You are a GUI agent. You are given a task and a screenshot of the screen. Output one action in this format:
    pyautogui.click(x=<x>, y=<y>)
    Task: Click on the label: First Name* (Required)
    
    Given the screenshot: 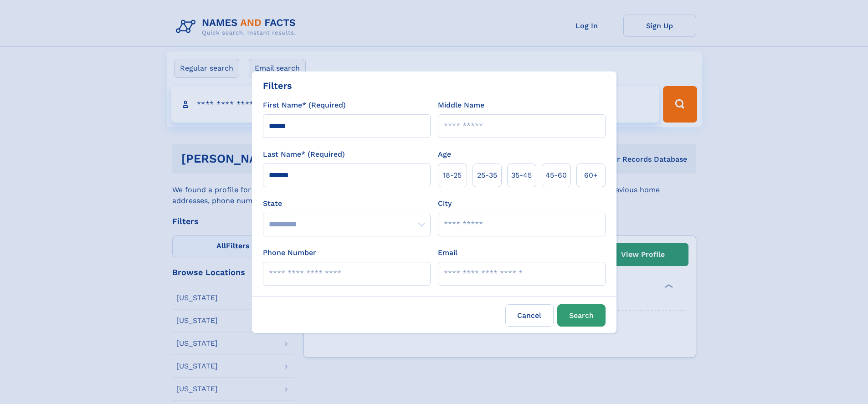 What is the action you would take?
    pyautogui.click(x=304, y=105)
    